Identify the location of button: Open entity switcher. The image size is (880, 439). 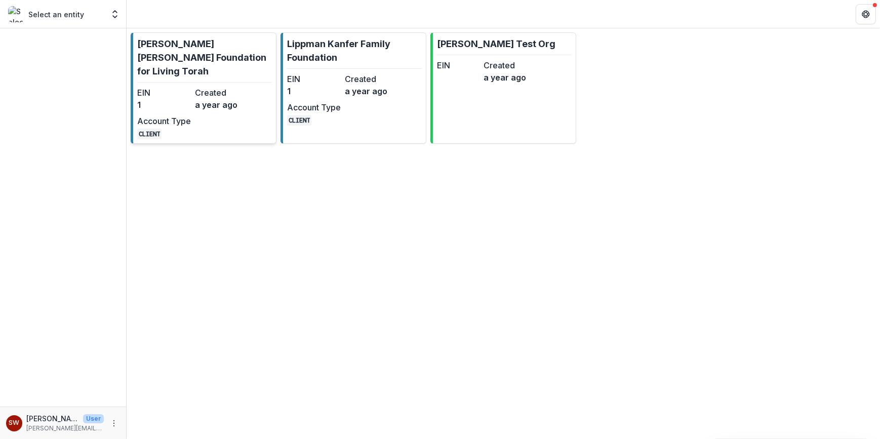
(115, 14).